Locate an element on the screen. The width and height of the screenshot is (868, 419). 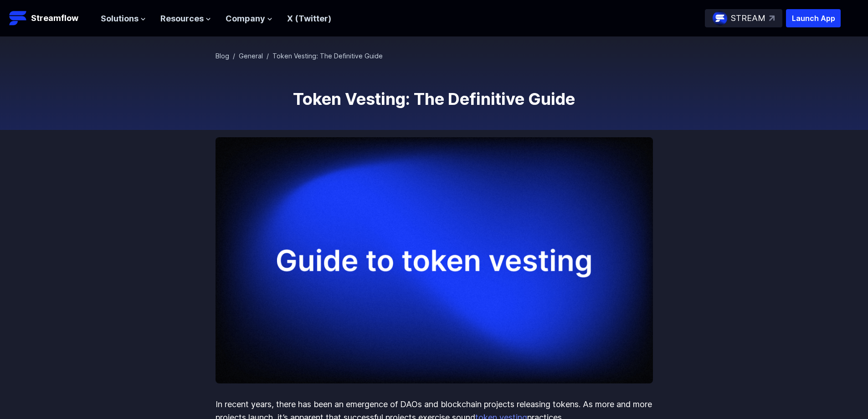
p: Streamflow is located at coordinates (55, 18).